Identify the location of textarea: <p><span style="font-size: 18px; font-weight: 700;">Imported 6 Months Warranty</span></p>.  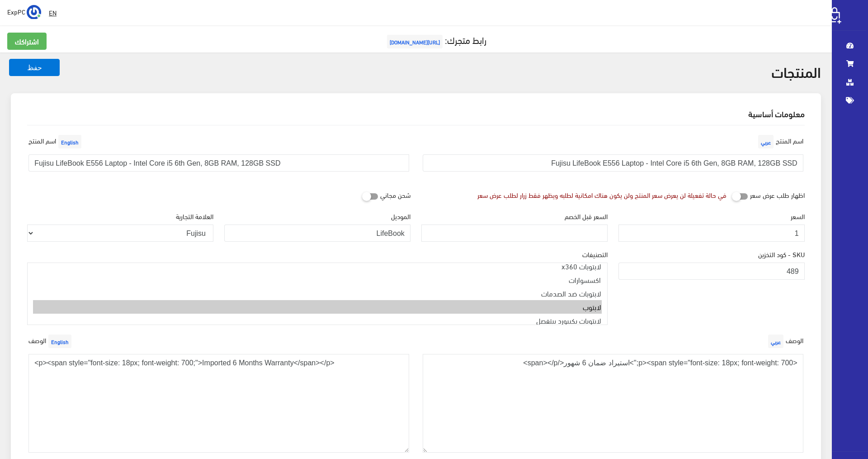
(219, 403).